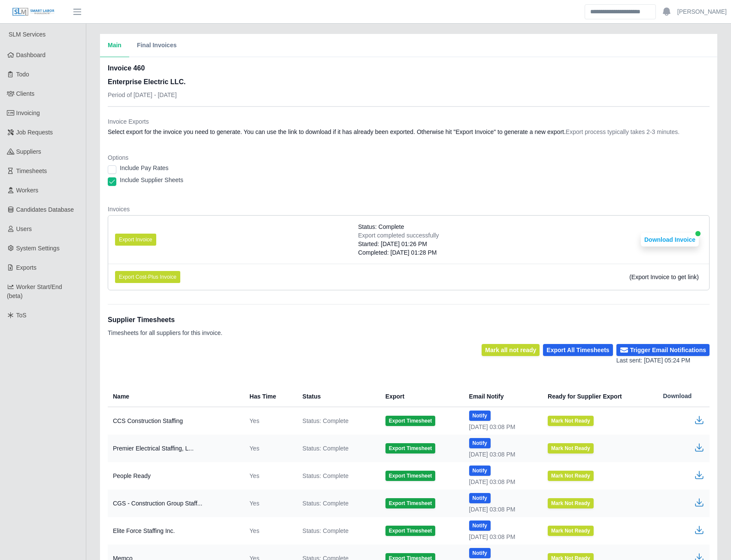 The width and height of the screenshot is (731, 560). I want to click on span: Todo, so click(23, 74).